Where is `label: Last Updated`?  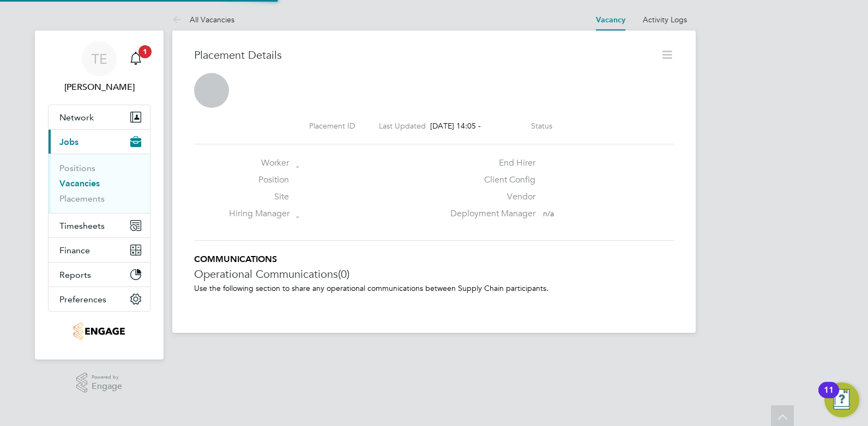
label: Last Updated is located at coordinates (402, 126).